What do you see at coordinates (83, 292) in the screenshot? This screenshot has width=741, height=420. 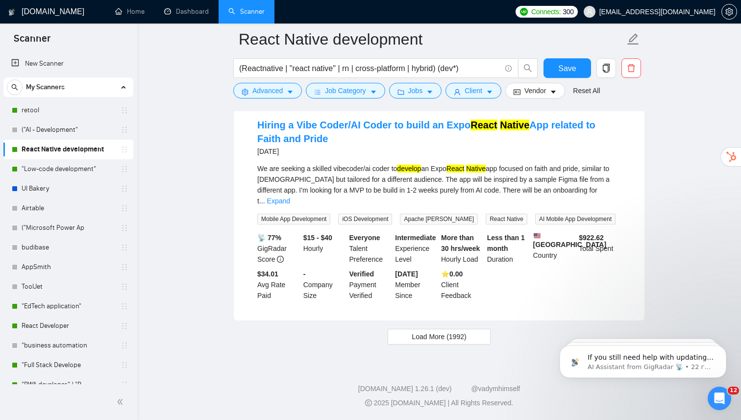 I see `div: AI Assistant from GigRadar 📡 • 22 год. тому` at bounding box center [83, 292].